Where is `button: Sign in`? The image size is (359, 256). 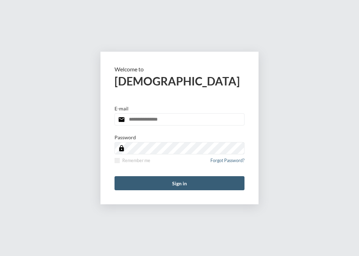 button: Sign in is located at coordinates (180, 183).